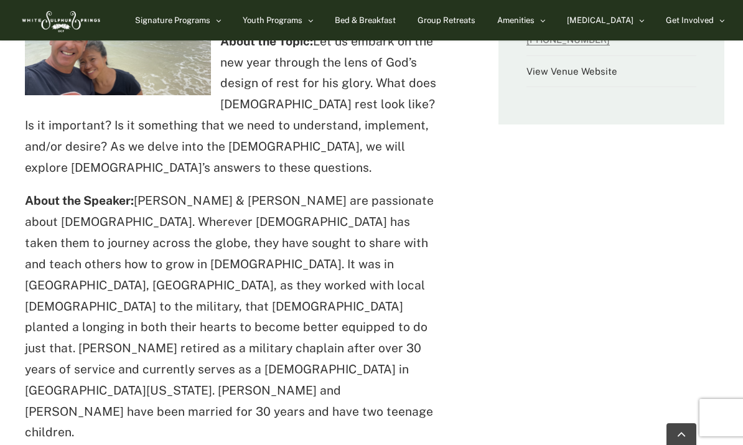 This screenshot has height=445, width=743. What do you see at coordinates (572, 71) in the screenshot?
I see `a: View Venue Website` at bounding box center [572, 71].